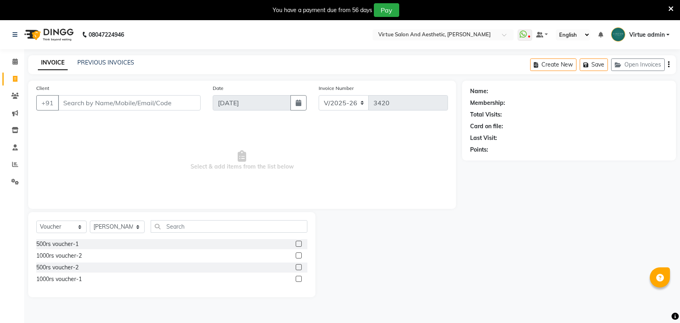 This screenshot has height=323, width=680. Describe the element at coordinates (129, 103) in the screenshot. I see `input: Search by Name/Mobile/Email/Code` at that location.